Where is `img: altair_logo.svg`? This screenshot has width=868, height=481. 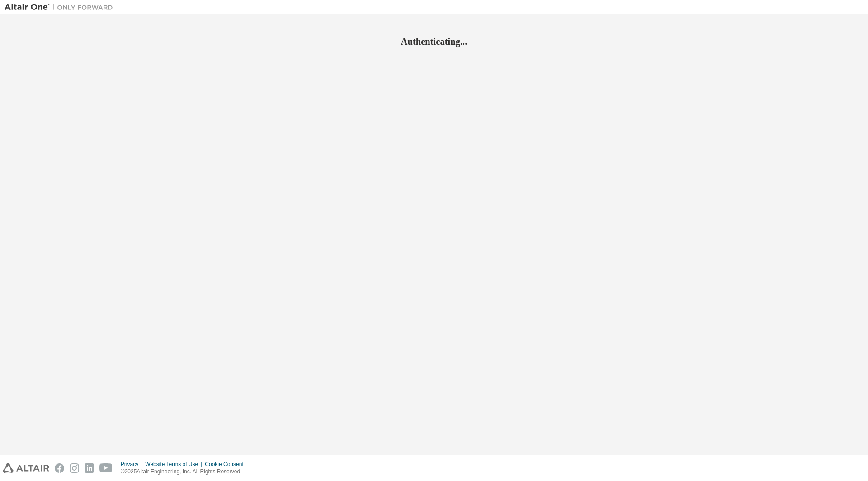
img: altair_logo.svg is located at coordinates (26, 468).